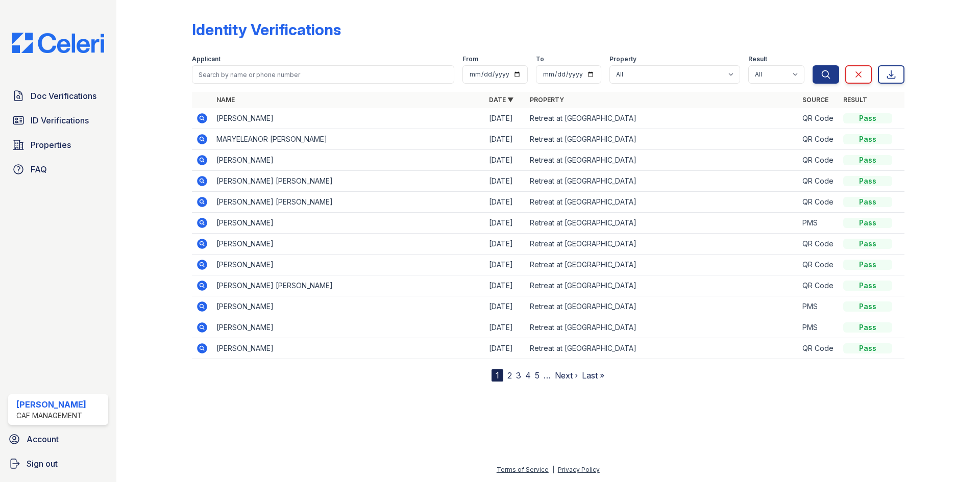 This screenshot has width=980, height=482. I want to click on a: Result, so click(855, 99).